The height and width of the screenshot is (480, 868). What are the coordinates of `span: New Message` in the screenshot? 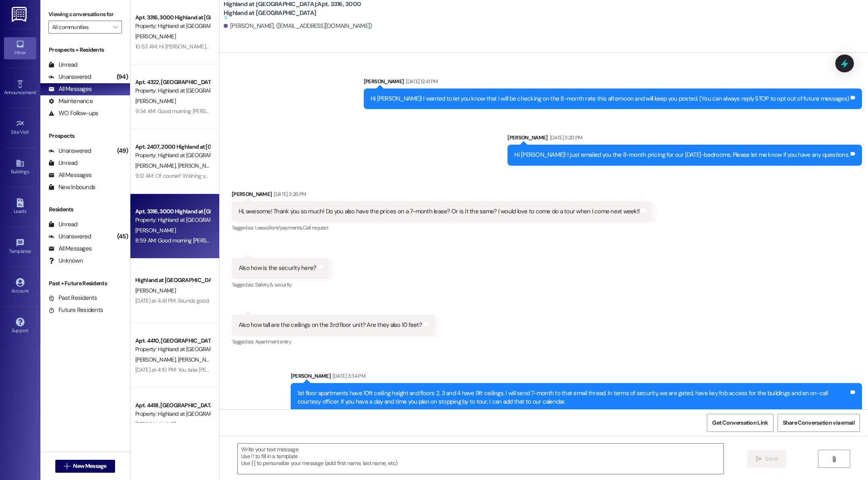 It's located at (90, 466).